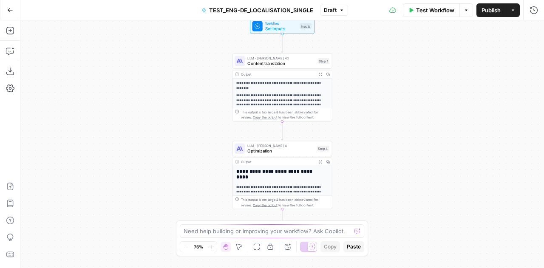 The image size is (544, 268). What do you see at coordinates (354, 247) in the screenshot?
I see `span: Paste` at bounding box center [354, 247].